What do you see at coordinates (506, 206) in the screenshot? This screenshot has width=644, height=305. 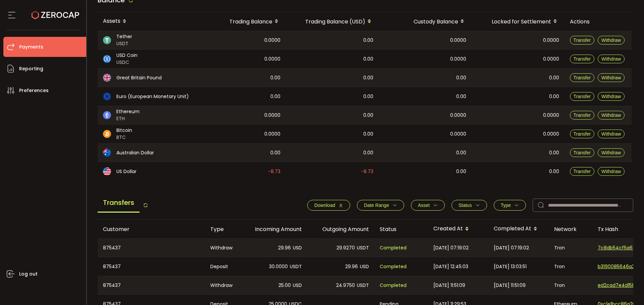 I see `span: Type` at bounding box center [506, 206].